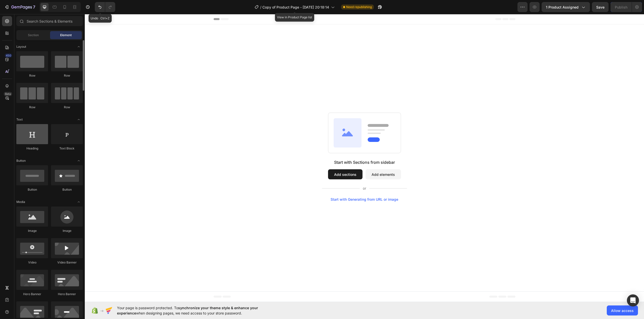  Describe the element at coordinates (359, 7) in the screenshot. I see `span: Need republishing` at that location.